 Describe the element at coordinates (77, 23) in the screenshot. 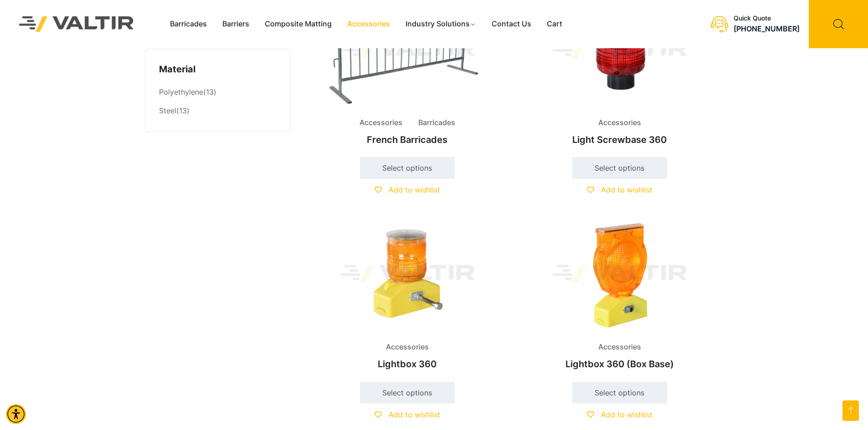

I see `img: Valtir Rentals` at that location.